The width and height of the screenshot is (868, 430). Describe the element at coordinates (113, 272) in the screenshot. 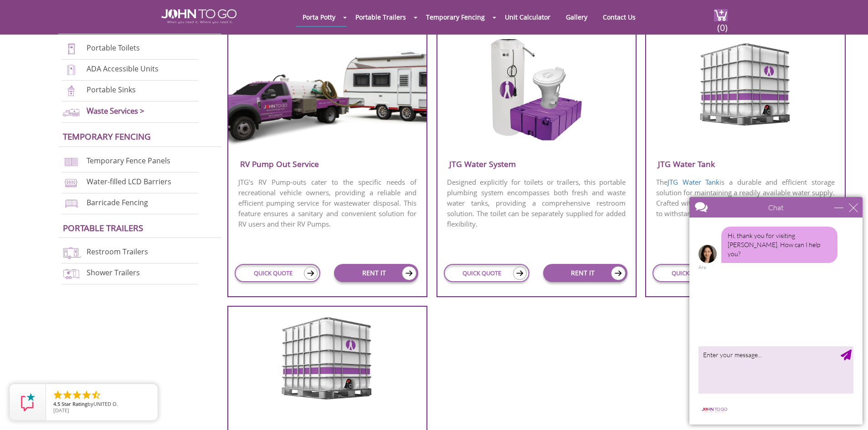

I see `a: Shower Trailers` at that location.